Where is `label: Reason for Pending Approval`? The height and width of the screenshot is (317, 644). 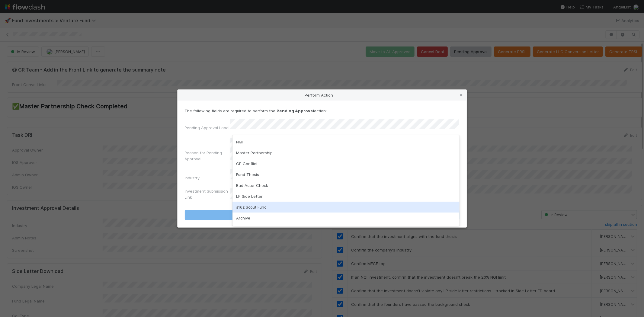 label: Reason for Pending Approval is located at coordinates (208, 156).